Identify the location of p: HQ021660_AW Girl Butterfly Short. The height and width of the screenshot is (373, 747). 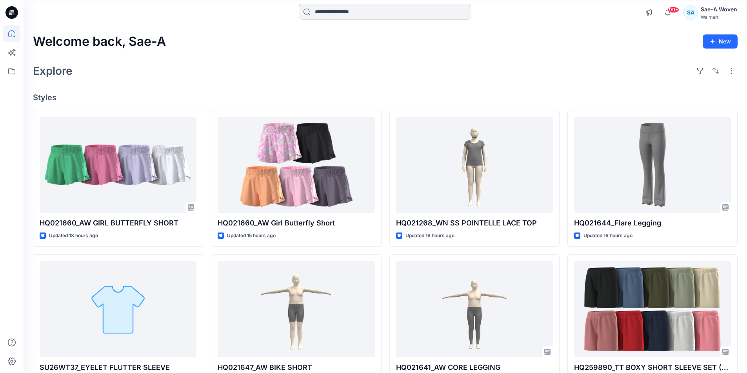
(296, 223).